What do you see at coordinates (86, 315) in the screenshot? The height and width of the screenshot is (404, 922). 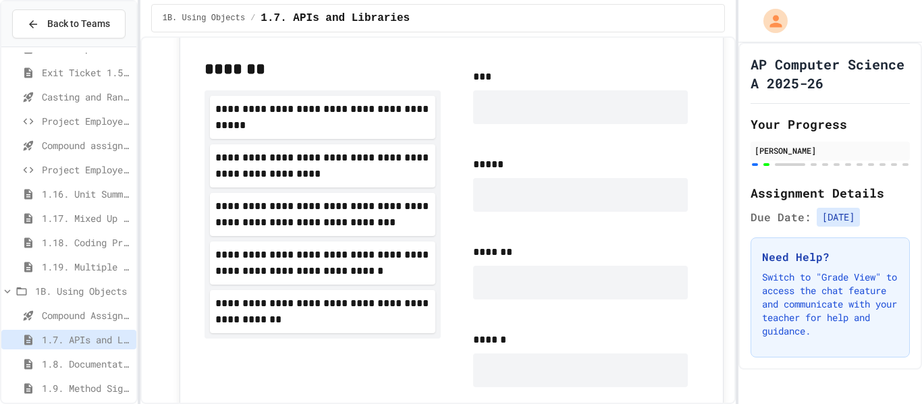 I see `span: Compound Assignment Operators` at bounding box center [86, 315].